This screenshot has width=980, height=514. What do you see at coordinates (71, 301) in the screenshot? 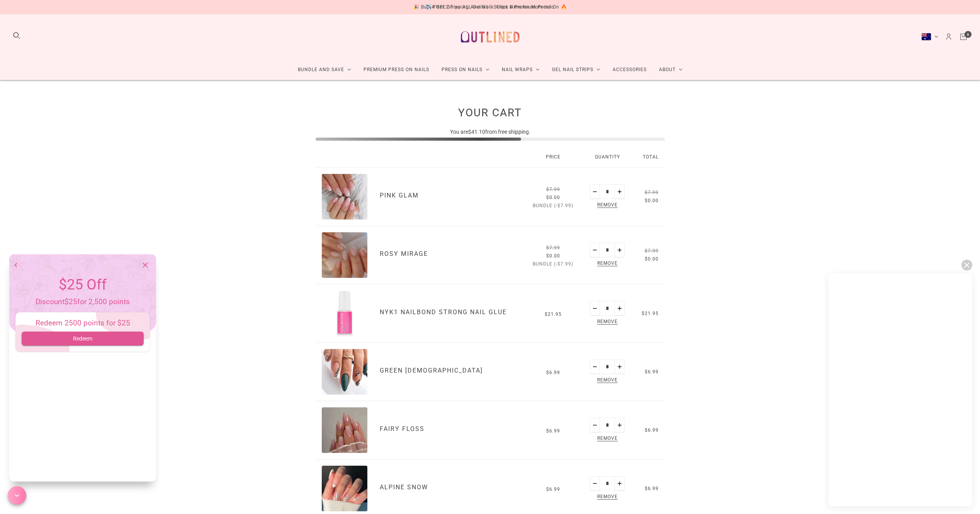
I see `span: $25` at bounding box center [71, 301].